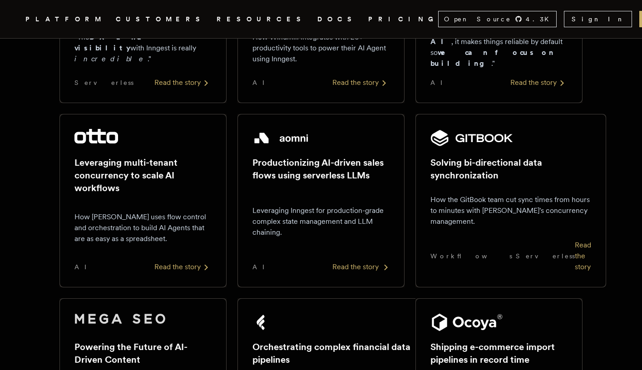  Describe the element at coordinates (262, 19) in the screenshot. I see `span: RESOURCES` at that location.